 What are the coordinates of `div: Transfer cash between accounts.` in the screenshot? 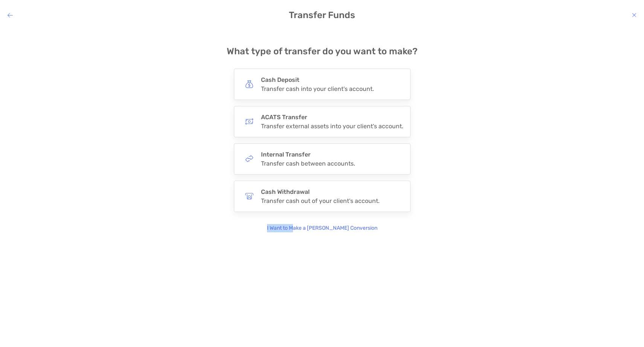 It's located at (308, 163).